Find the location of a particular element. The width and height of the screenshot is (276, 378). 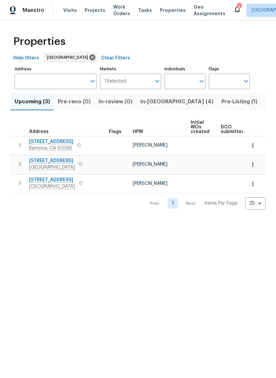

a: Goto page 1 is located at coordinates (172, 204).